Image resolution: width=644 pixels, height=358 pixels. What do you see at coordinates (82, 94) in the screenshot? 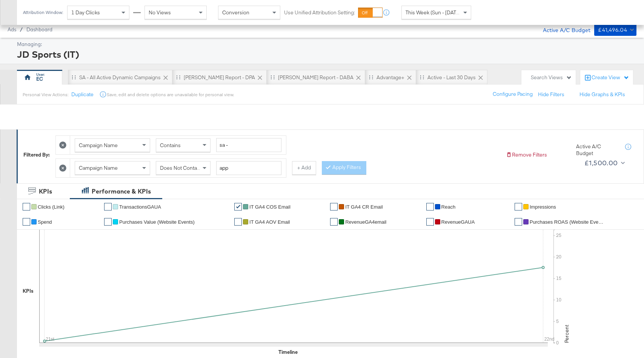
I see `button: Duplicate` at bounding box center [82, 94].